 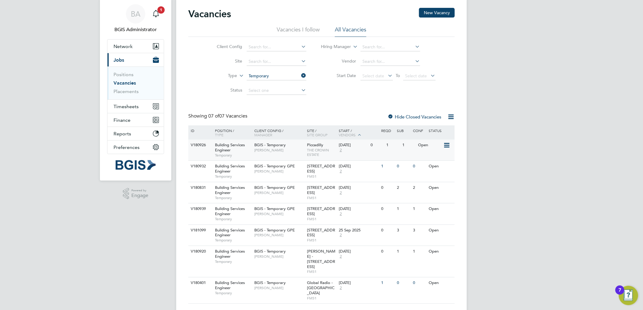 I want to click on span: Site Group, so click(x=317, y=135).